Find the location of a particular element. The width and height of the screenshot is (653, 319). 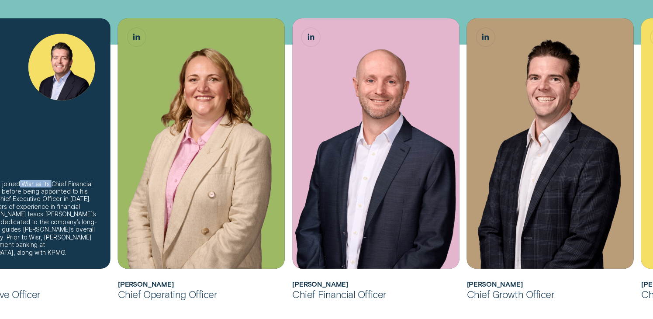

a: James Goodwin, Chief Growth Officer LinkedIn button is located at coordinates (486, 37).